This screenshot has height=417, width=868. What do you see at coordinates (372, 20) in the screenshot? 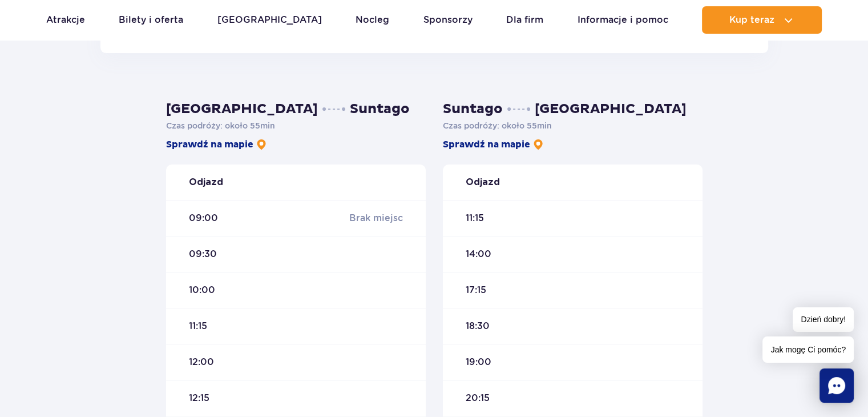
I see `a: Nocleg` at bounding box center [372, 20].